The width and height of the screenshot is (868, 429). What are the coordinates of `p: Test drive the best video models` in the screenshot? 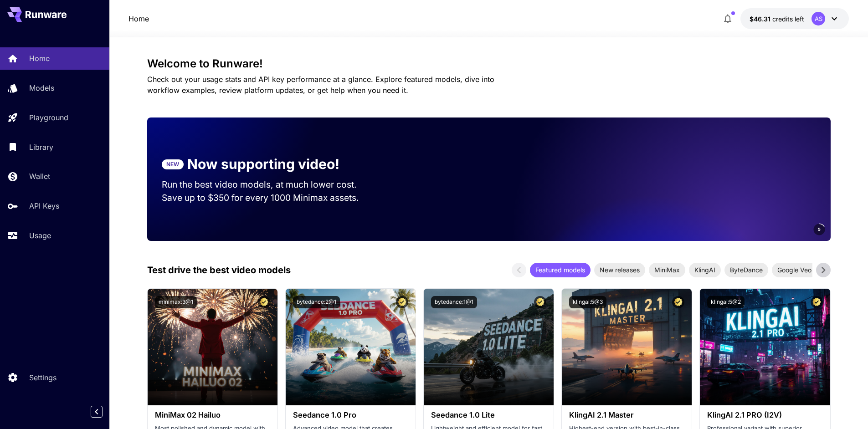 It's located at (219, 270).